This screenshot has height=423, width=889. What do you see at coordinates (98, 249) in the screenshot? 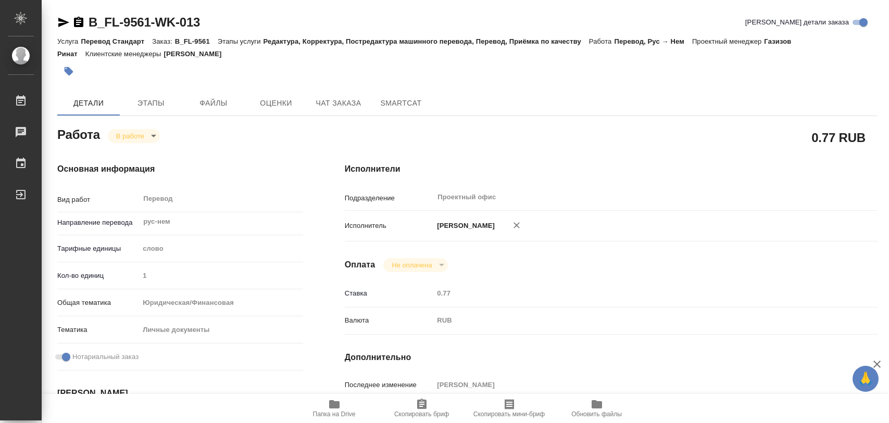
I see `p: Тарифные единицы` at bounding box center [98, 249].